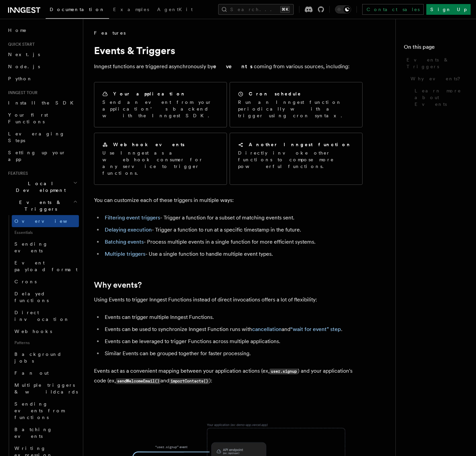 This screenshot has height=456, width=476. Describe the element at coordinates (436, 63) in the screenshot. I see `a: Events & Triggers` at that location.